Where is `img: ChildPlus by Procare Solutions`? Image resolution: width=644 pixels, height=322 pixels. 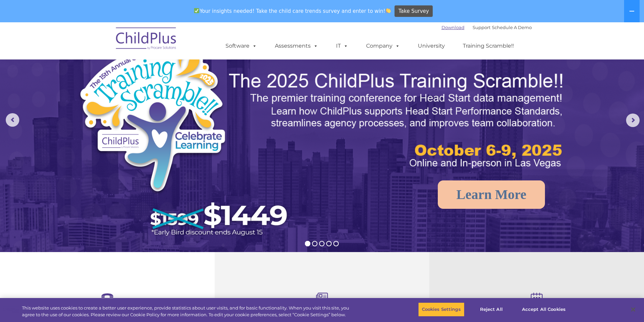 img: ChildPlus by Procare Solutions is located at coordinates (146, 39).